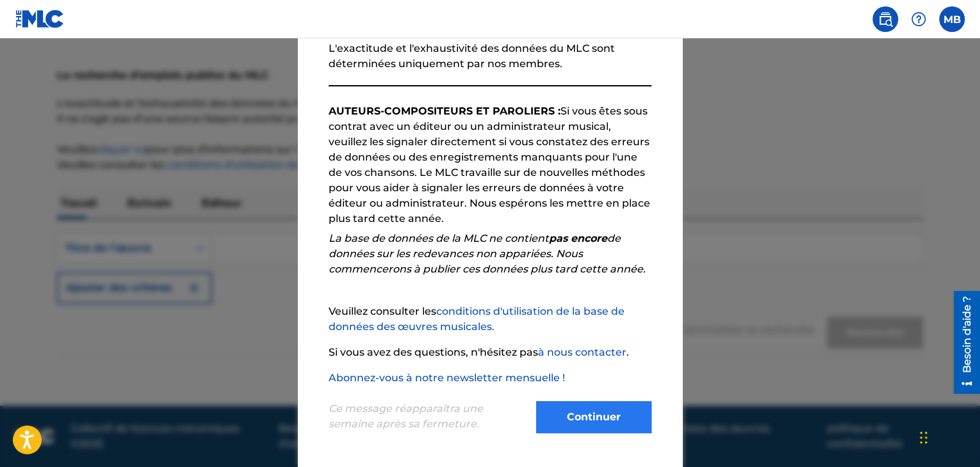 This screenshot has width=980, height=467. What do you see at coordinates (885, 19) in the screenshot?
I see `a: Recherche publique` at bounding box center [885, 19].